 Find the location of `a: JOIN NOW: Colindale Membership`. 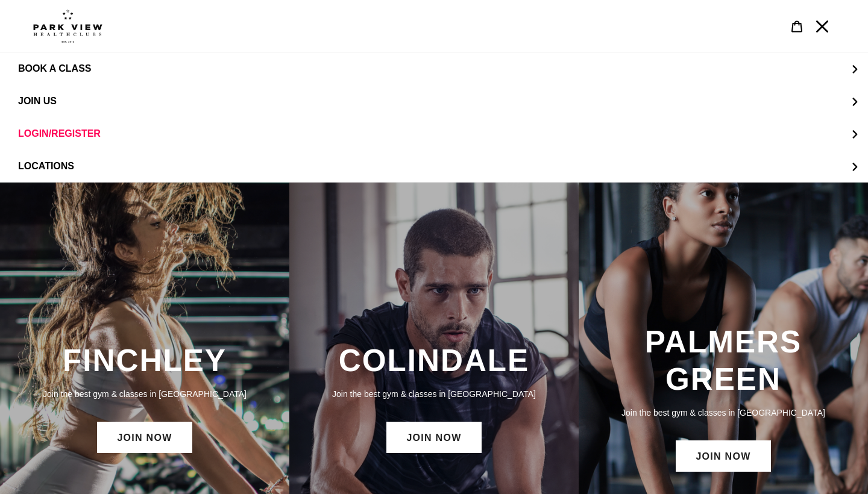

a: JOIN NOW: Colindale Membership is located at coordinates (433, 438).